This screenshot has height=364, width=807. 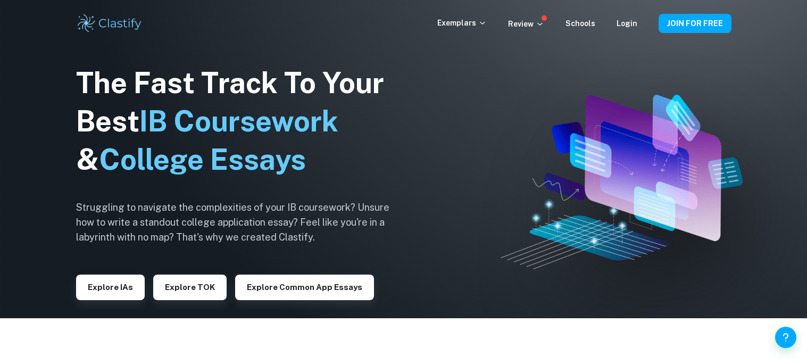 What do you see at coordinates (190, 287) in the screenshot?
I see `button: Explore TOK` at bounding box center [190, 287].